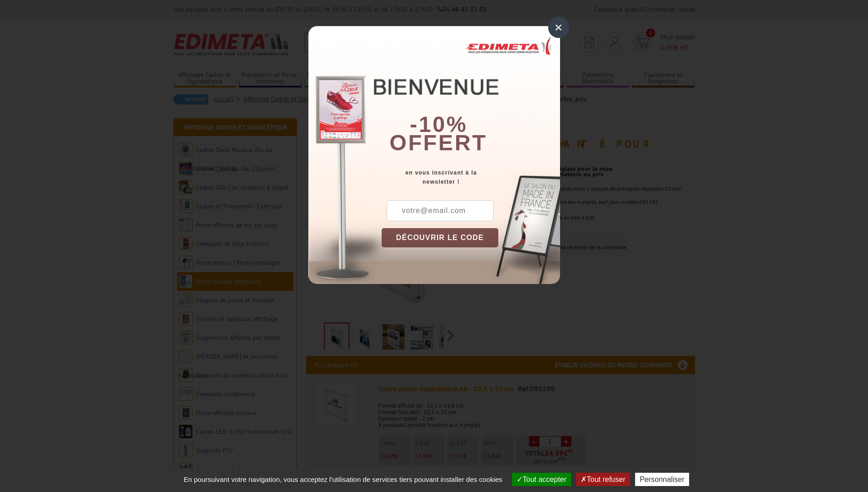 The height and width of the screenshot is (492, 868). What do you see at coordinates (542, 479) in the screenshot?
I see `button: Tout accepter` at bounding box center [542, 479].